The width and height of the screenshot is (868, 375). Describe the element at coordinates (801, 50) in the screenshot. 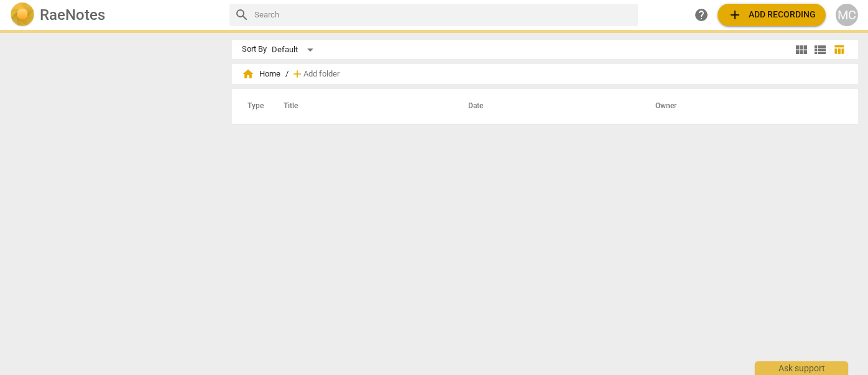

I see `button: Tile view` at that location.